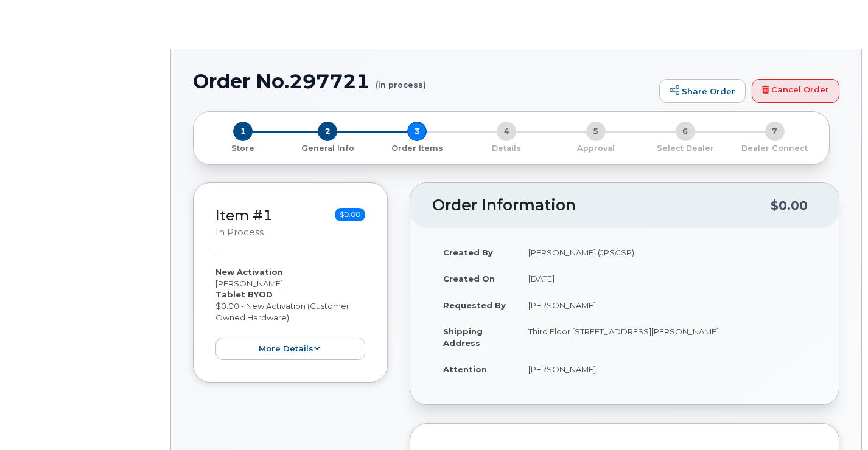  What do you see at coordinates (401, 80) in the screenshot?
I see `small: (in process)` at bounding box center [401, 80].